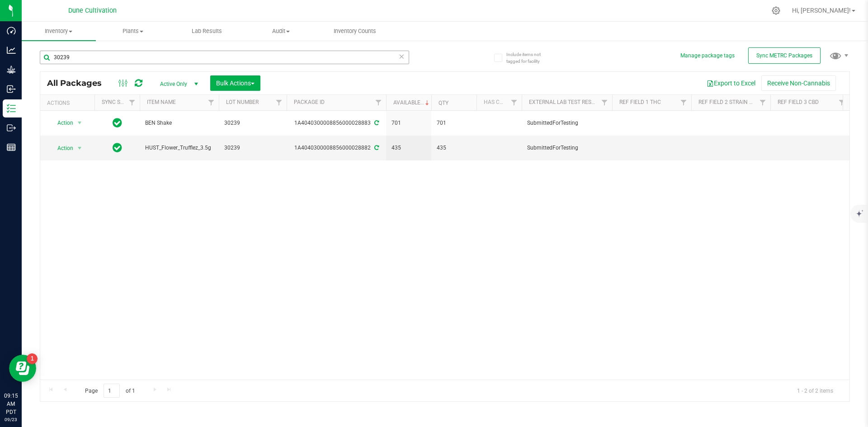 The height and width of the screenshot is (427, 868). What do you see at coordinates (776, 10) in the screenshot?
I see `div: Manage settings` at bounding box center [776, 10].